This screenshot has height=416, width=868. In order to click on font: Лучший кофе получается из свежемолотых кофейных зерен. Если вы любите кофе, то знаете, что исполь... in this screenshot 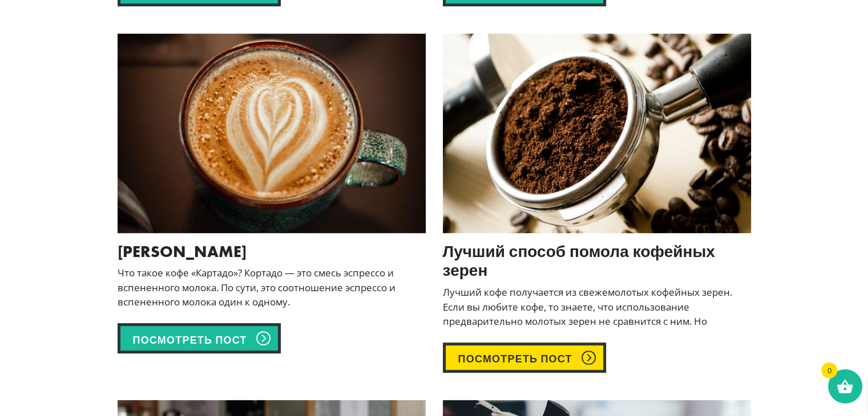, I will do `click(587, 307)`.